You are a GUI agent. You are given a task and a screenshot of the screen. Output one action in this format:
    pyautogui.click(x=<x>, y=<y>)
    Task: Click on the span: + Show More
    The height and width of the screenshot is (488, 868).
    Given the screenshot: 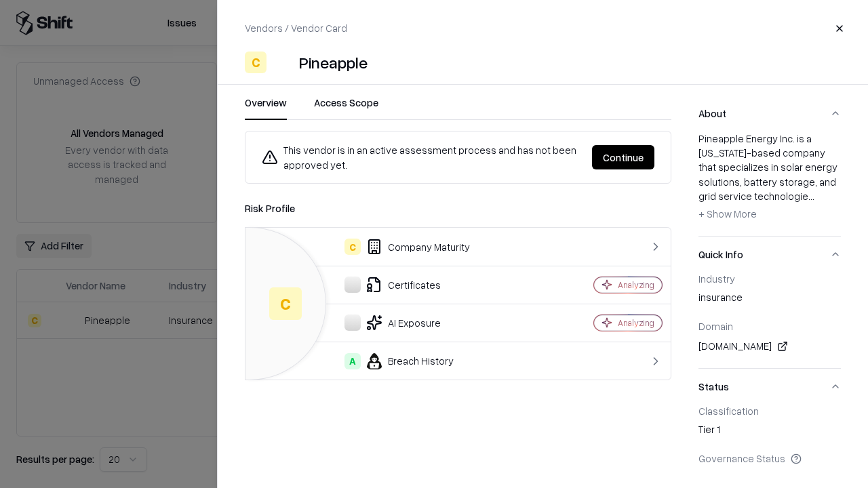 What is the action you would take?
    pyautogui.click(x=728, y=214)
    